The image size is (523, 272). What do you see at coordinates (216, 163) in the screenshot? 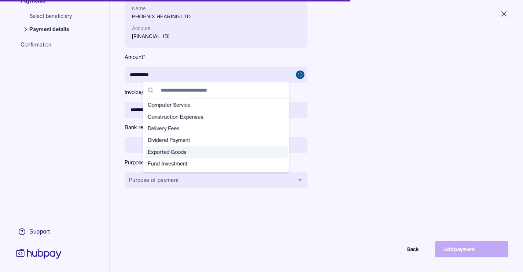
I see `label: Purpose of payment` at bounding box center [216, 163].